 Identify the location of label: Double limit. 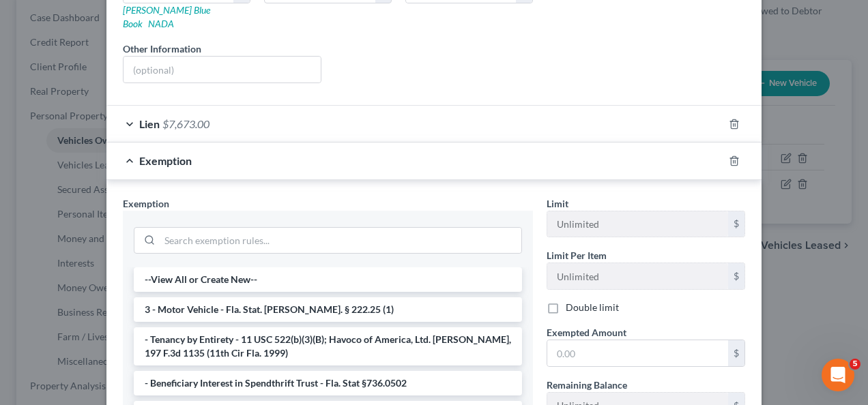
(592, 308).